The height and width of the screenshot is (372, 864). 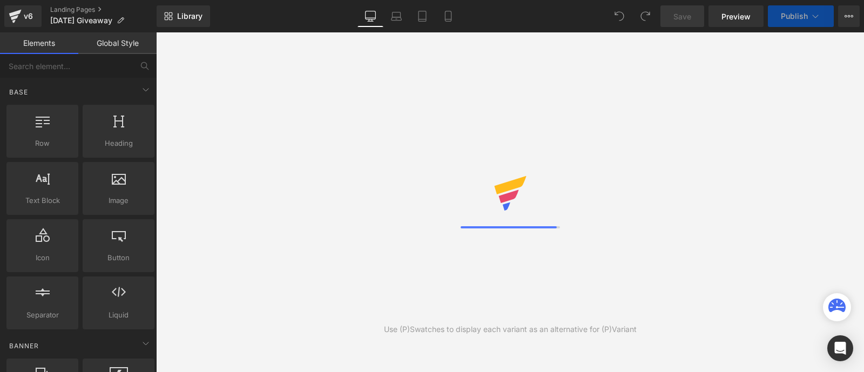 What do you see at coordinates (28, 16) in the screenshot?
I see `div: v6` at bounding box center [28, 16].